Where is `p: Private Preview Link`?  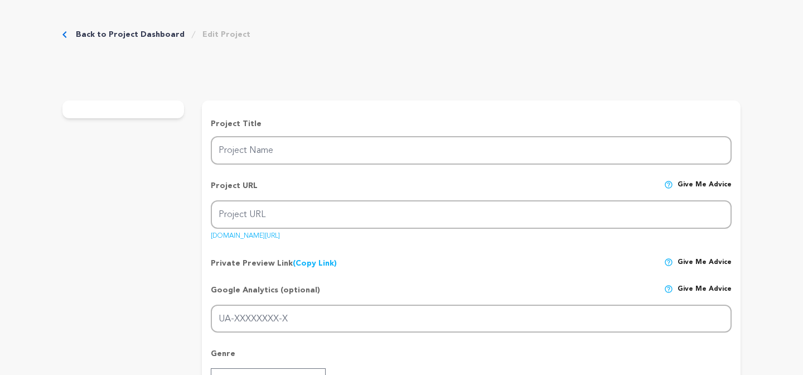 p: Private Preview Link is located at coordinates (274, 263).